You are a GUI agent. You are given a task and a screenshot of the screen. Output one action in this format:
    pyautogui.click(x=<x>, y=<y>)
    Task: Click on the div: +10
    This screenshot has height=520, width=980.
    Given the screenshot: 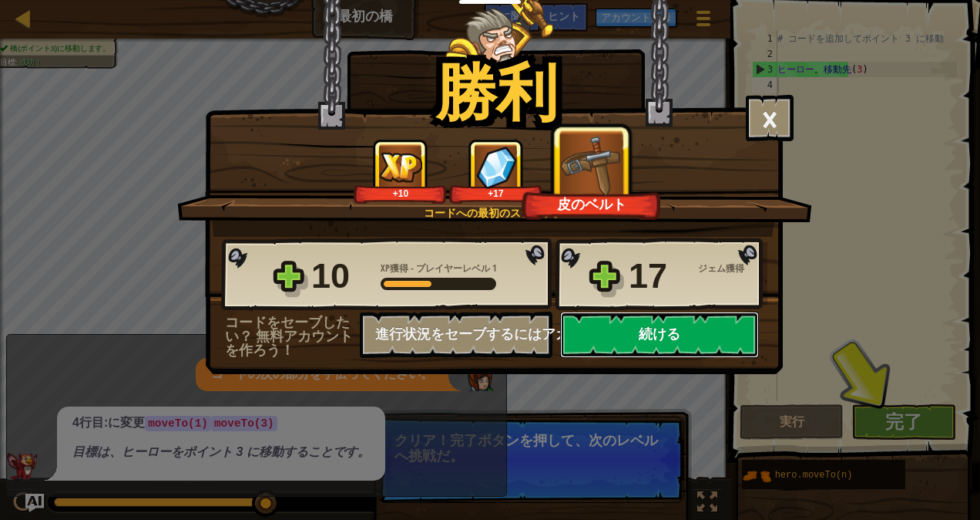 What is the action you would take?
    pyautogui.click(x=400, y=193)
    